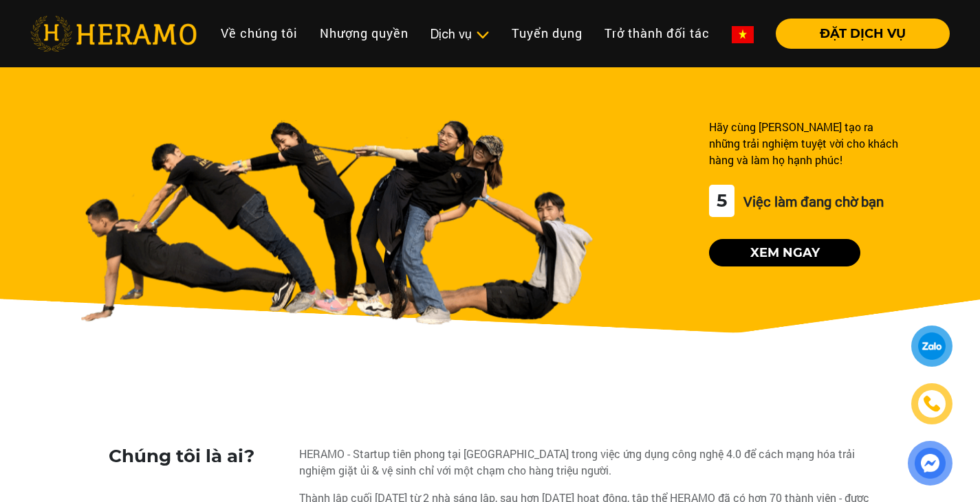 This screenshot has width=980, height=502. I want to click on img: vn-flag.png, so click(743, 35).